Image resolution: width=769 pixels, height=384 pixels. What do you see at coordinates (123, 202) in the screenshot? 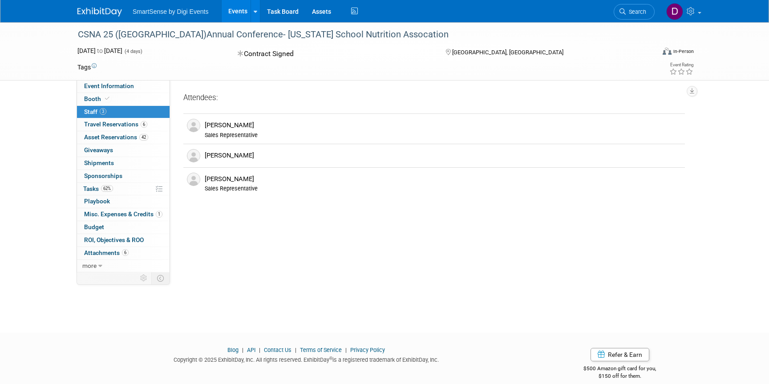
I see `a: Playbook` at bounding box center [123, 202].